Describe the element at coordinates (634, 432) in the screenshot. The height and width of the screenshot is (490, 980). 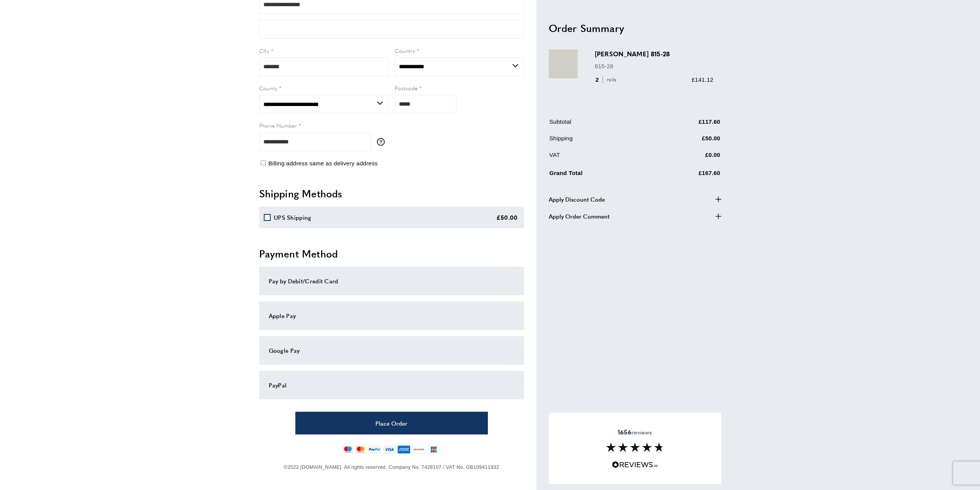
I see `span: reviews` at that location.